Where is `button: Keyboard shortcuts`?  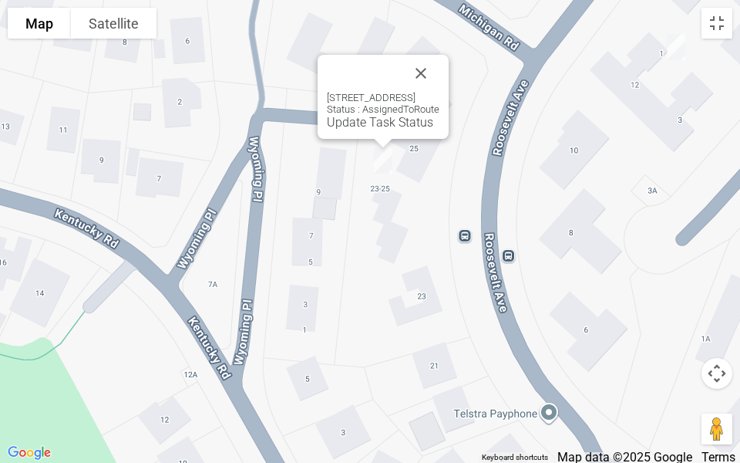
button: Keyboard shortcuts is located at coordinates (515, 457).